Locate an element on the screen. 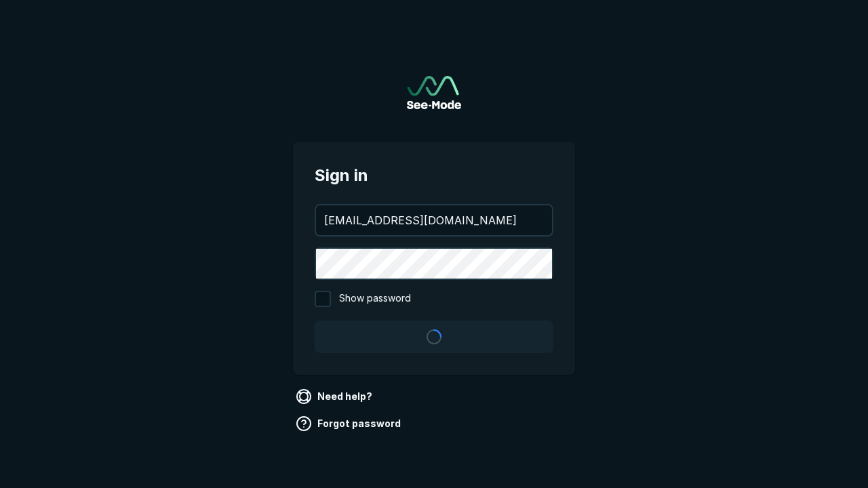  input: your@email.com is located at coordinates (434, 220).